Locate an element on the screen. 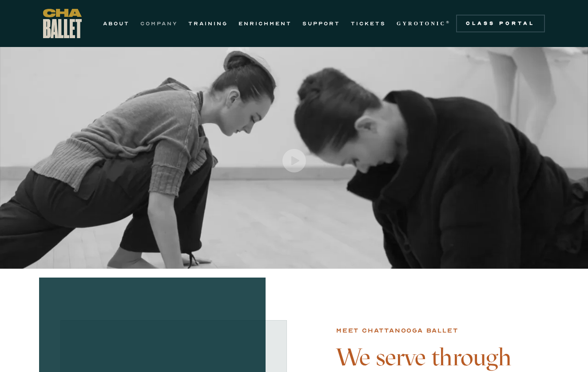 Image resolution: width=588 pixels, height=372 pixels. a: SUPPORT is located at coordinates (321, 24).